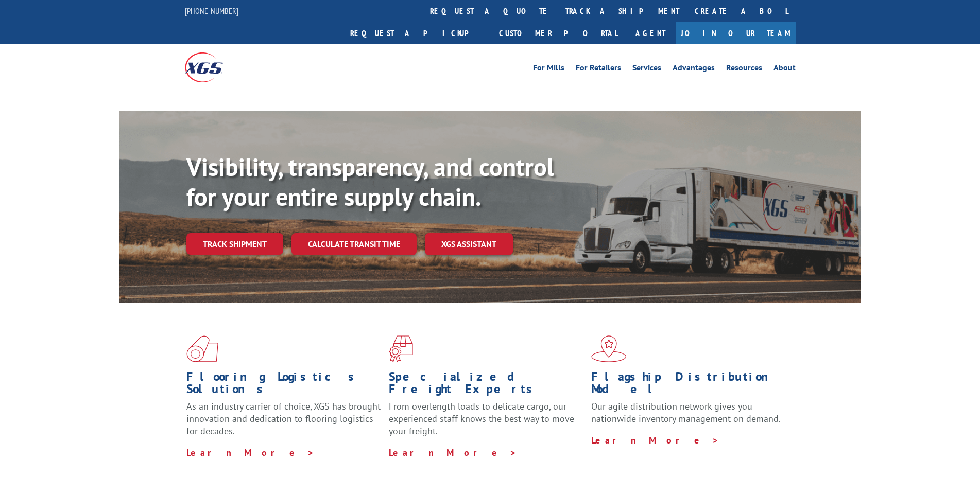 The image size is (980, 478). I want to click on a: About, so click(785, 69).